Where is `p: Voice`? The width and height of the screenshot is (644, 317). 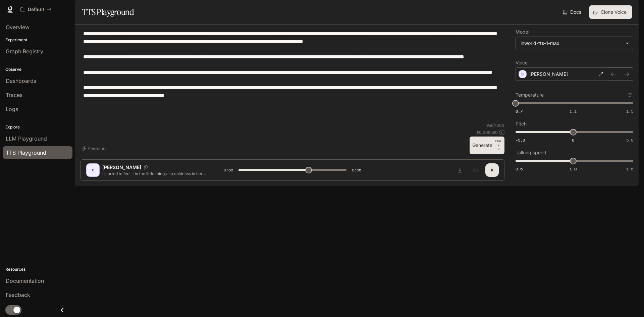 p: Voice is located at coordinates (522, 63).